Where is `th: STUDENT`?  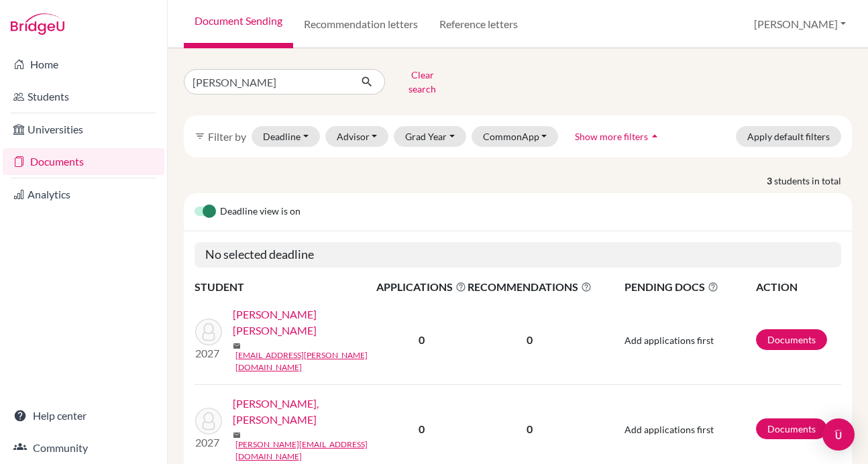
th: STUDENT is located at coordinates (285, 287).